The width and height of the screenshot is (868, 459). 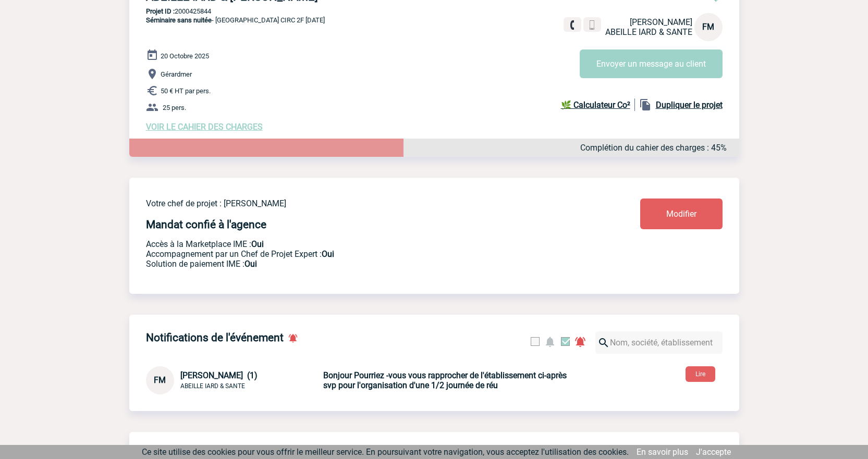 I want to click on span: Modifier, so click(x=681, y=213).